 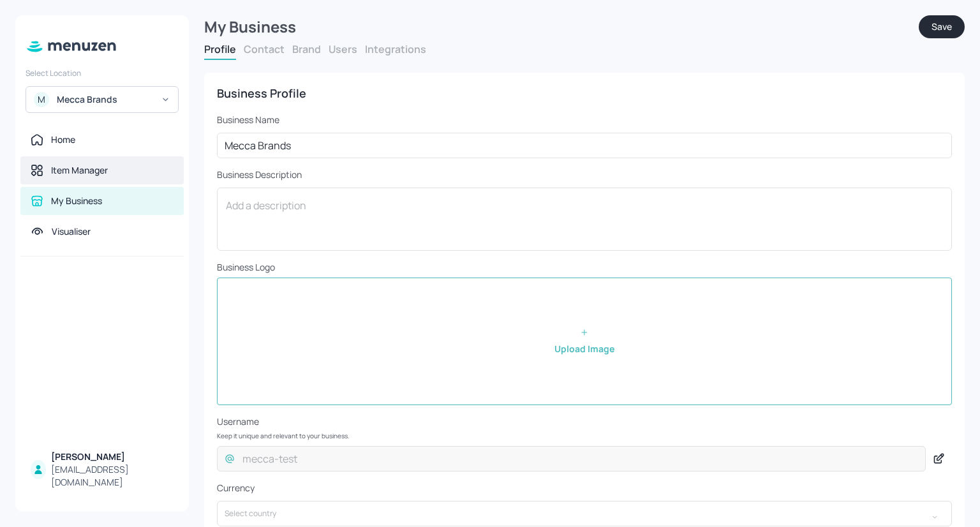 I want to click on button: Save, so click(x=942, y=27).